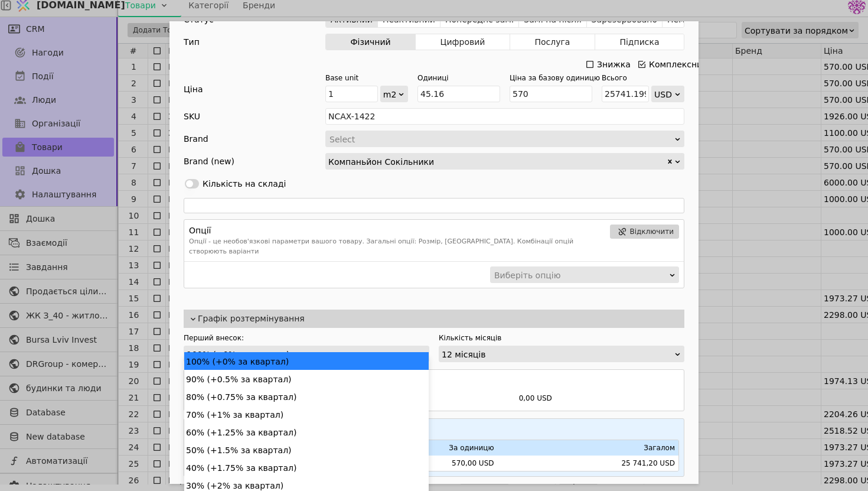  Describe the element at coordinates (390, 94) in the screenshot. I see `div: m2` at that location.